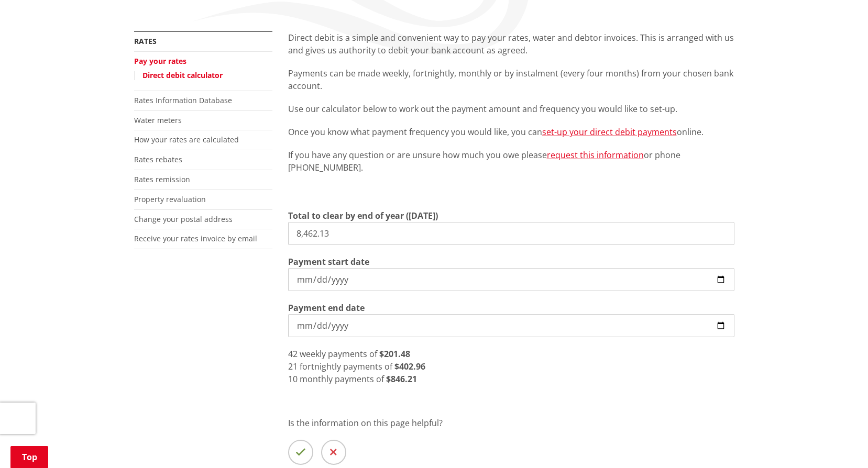 This screenshot has width=868, height=468. Describe the element at coordinates (293, 379) in the screenshot. I see `span: 10` at that location.